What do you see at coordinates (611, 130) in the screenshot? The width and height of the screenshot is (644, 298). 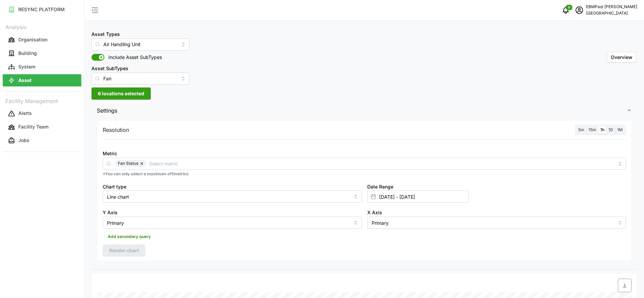 I see `span: 1D` at bounding box center [611, 130].